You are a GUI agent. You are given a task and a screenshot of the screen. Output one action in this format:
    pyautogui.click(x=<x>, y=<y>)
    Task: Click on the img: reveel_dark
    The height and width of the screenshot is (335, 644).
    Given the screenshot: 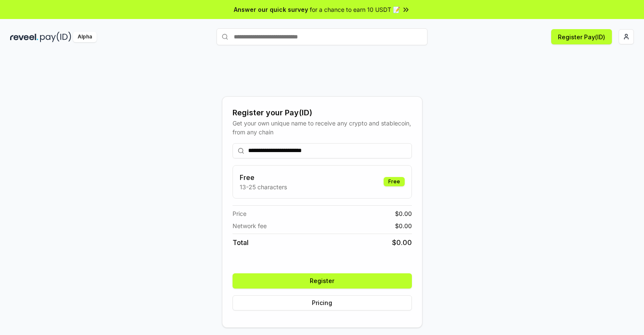 What is the action you would take?
    pyautogui.click(x=24, y=37)
    